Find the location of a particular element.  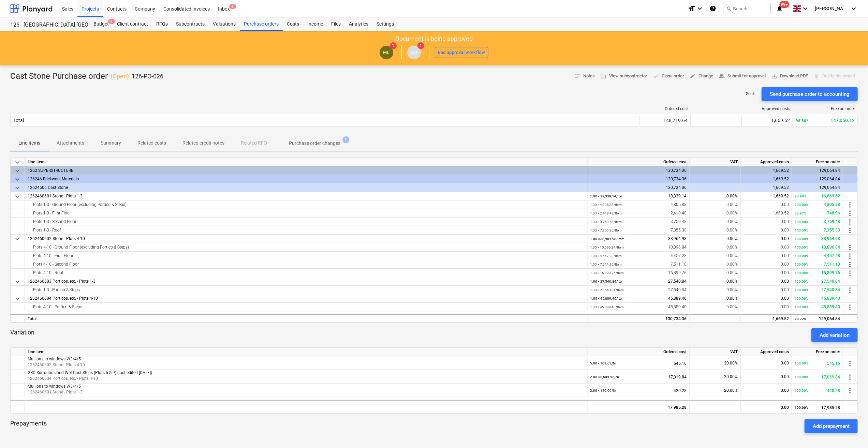

div: 3,759.48 is located at coordinates (817, 222).